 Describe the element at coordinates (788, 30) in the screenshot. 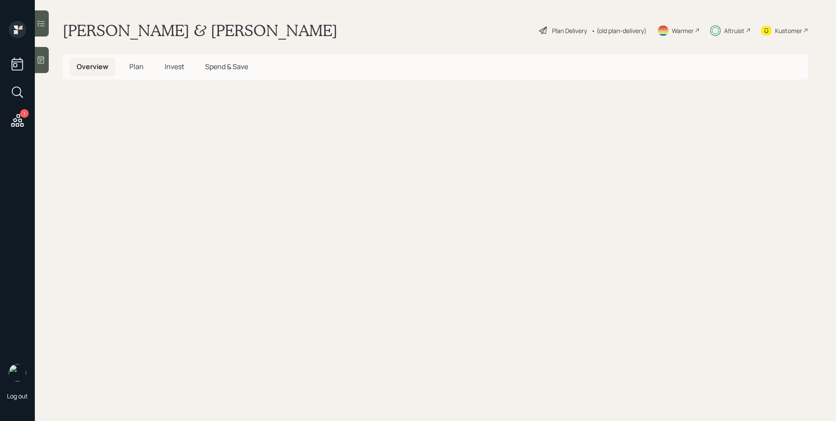

I see `div: Kustomer` at that location.